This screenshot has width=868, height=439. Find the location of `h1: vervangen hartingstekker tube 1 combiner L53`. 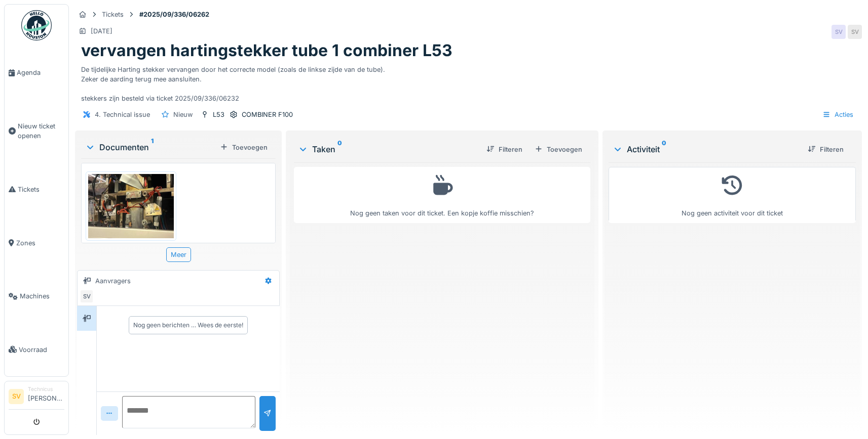

h1: vervangen hartingstekker tube 1 combiner L53 is located at coordinates (267, 51).